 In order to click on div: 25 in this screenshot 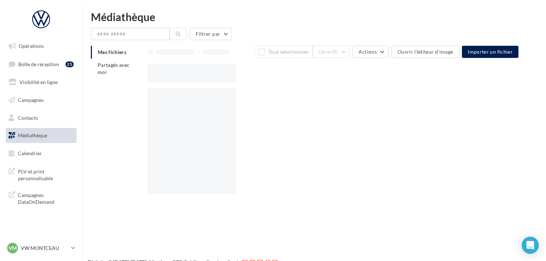, I will do `click(69, 64)`.